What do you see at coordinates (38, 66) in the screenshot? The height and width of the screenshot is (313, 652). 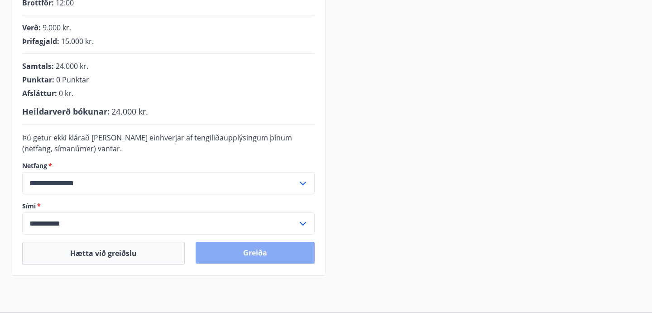 I see `span: Samtals :` at bounding box center [38, 66].